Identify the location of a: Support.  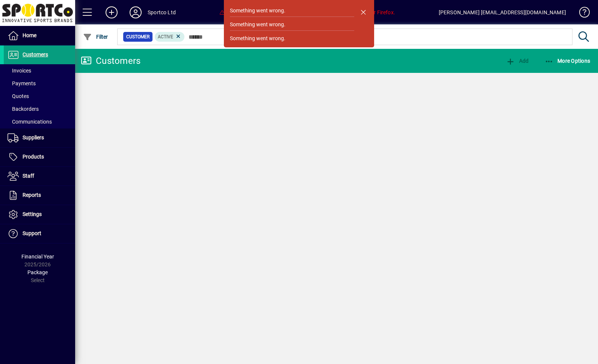
(39, 234).